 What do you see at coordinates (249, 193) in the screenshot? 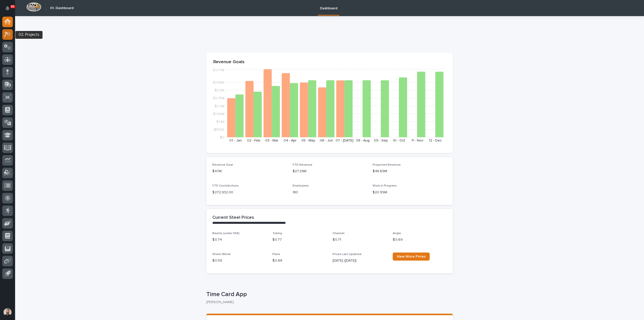
I see `p: $ 272,932.00` at bounding box center [249, 193].